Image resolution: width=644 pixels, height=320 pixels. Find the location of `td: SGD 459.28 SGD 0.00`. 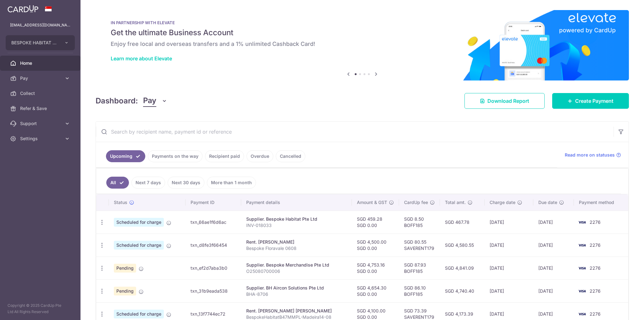

td: SGD 459.28 SGD 0.00 is located at coordinates (376, 222).